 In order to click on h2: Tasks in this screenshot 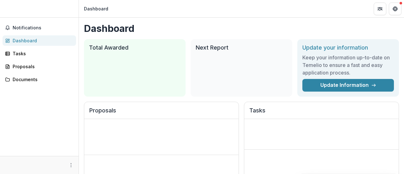, I will do `click(321, 113)`.